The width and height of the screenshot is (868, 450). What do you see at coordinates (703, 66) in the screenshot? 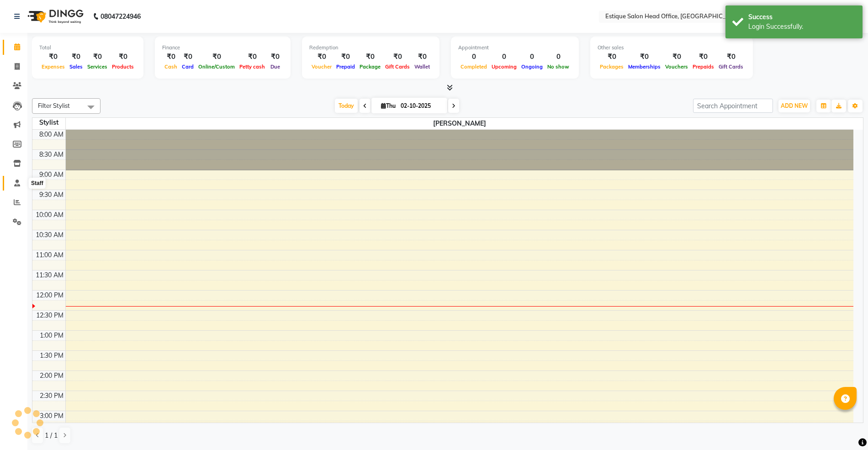
I see `span: Prepaids` at bounding box center [703, 66].